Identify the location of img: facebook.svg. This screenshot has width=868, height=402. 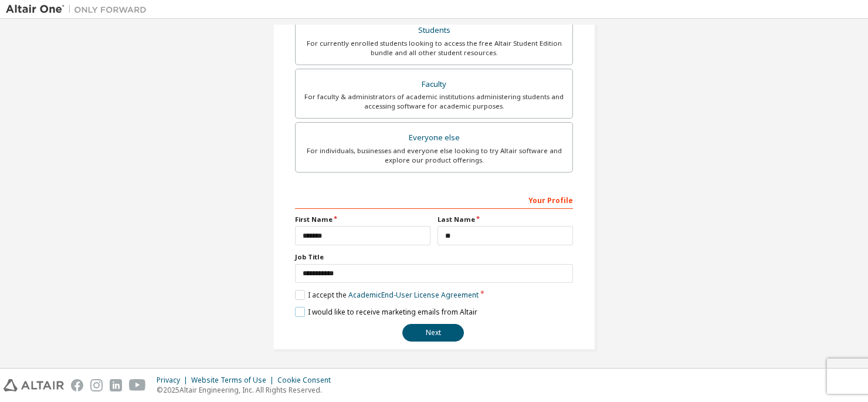
(77, 385).